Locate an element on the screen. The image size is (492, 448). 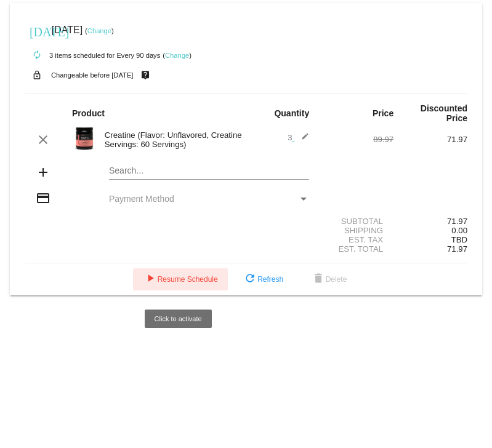
input: Search... is located at coordinates (209, 171).